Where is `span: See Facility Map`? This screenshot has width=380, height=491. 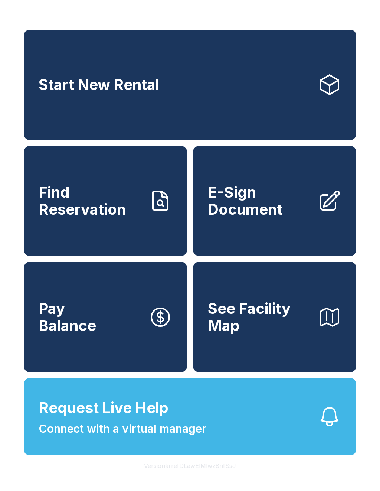
span: See Facility Map is located at coordinates (260, 317).